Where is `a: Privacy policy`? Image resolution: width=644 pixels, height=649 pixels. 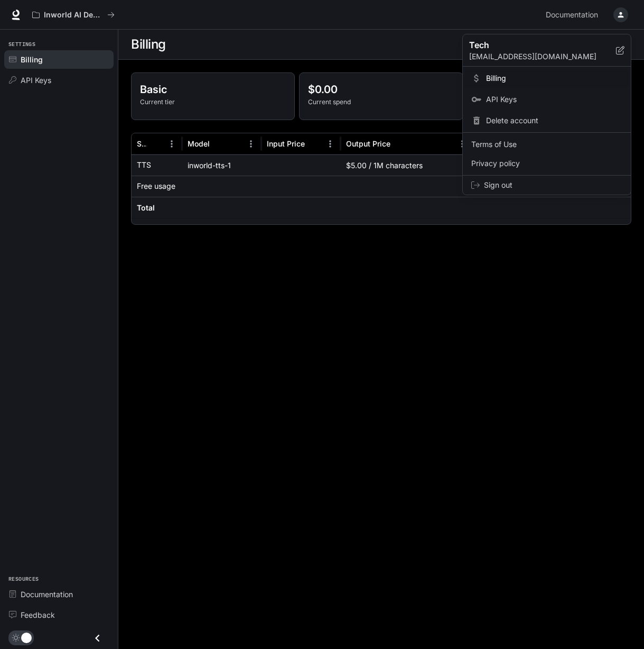 a: Privacy policy is located at coordinates (547, 163).